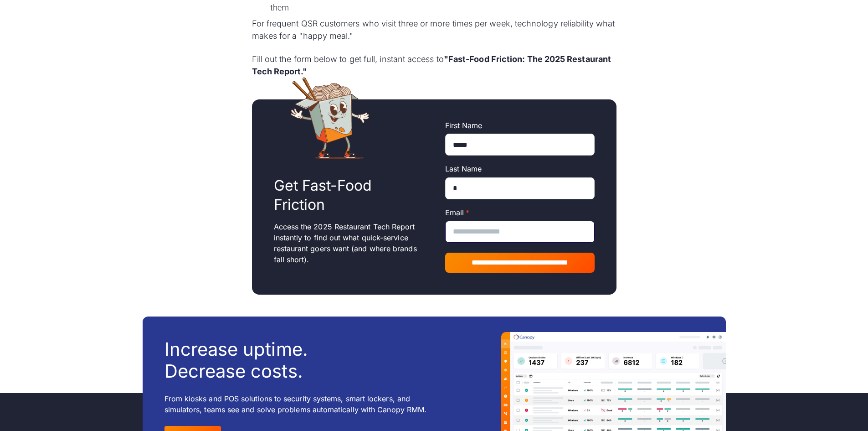 Image resolution: width=868 pixels, height=431 pixels. I want to click on p: From kiosks and POS solutions to security systems, smart lockers, and simulators, teams see and s..., so click(304, 404).